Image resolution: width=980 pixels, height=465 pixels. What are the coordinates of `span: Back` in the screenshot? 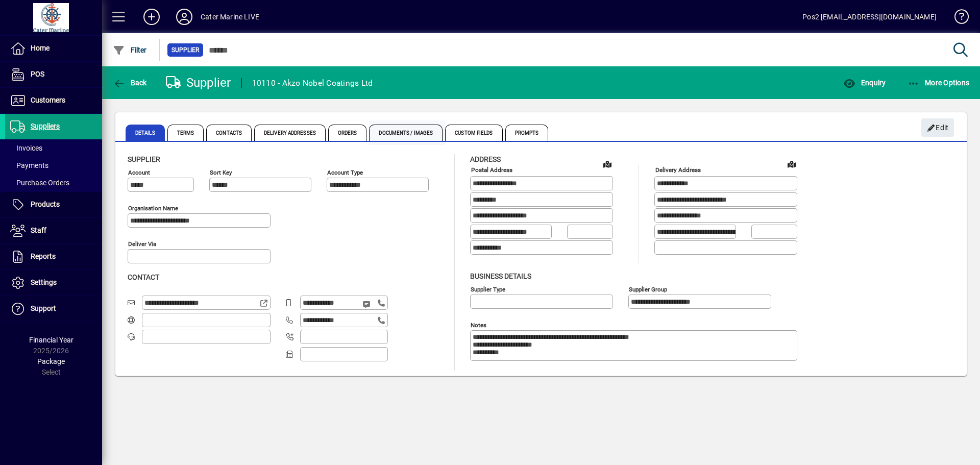 It's located at (130, 83).